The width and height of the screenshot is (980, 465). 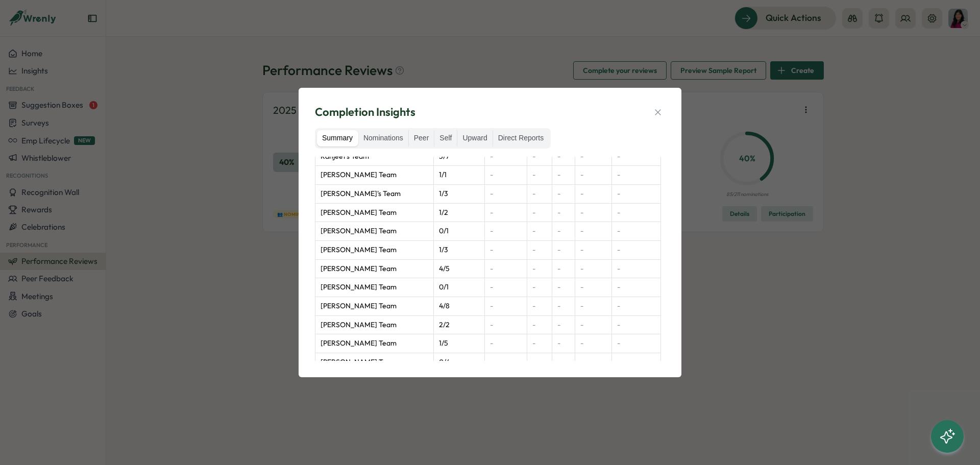 What do you see at coordinates (459, 213) in the screenshot?
I see `td: 1 / 2` at bounding box center [459, 213].